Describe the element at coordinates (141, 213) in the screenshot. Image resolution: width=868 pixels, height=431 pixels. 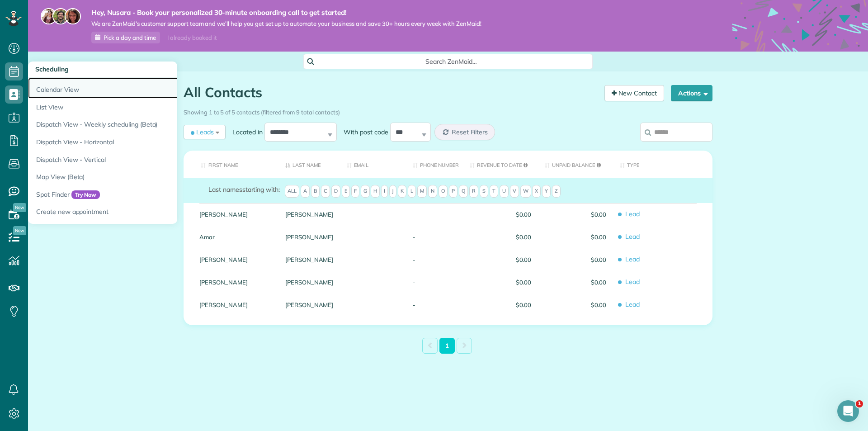
I see `a: Create new appointment` at that location.